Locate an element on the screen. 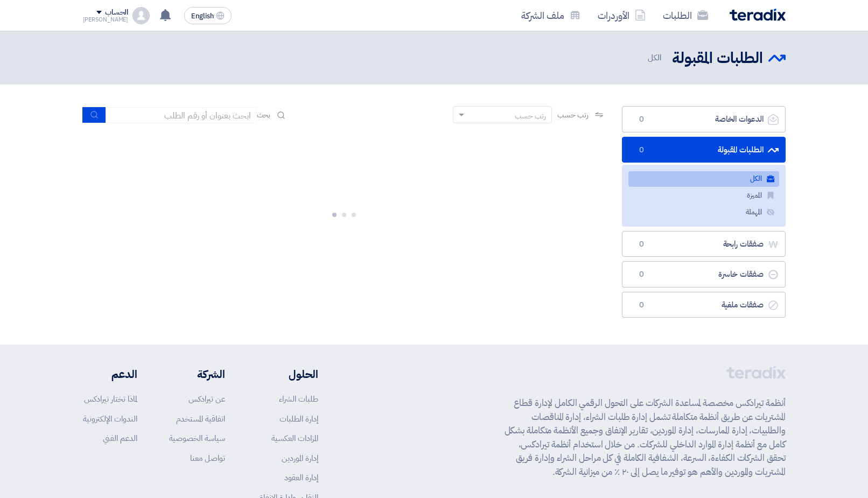 The height and width of the screenshot is (498, 868). span: الكل is located at coordinates (655, 58).